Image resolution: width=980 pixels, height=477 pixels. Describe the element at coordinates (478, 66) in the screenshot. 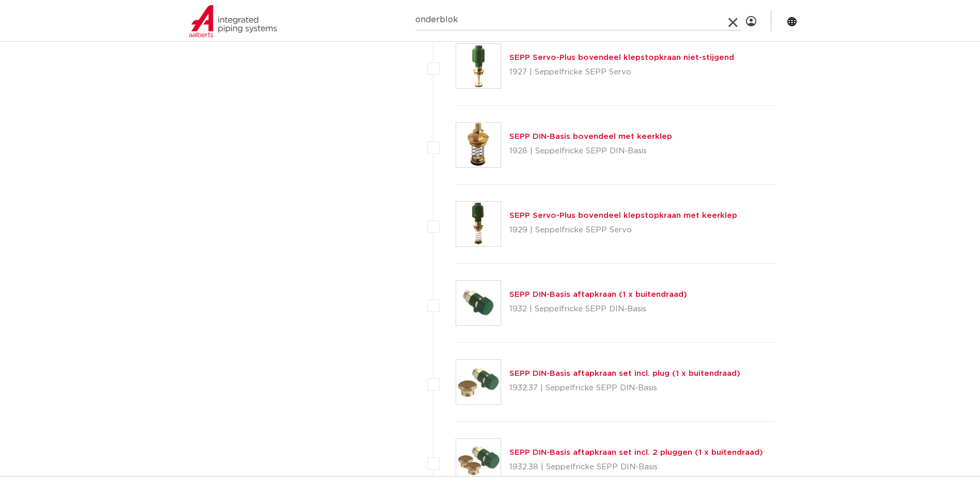

I see `img: Thumbnail for SEPP Servo-Plus bovendeel klepstopkraan niet-stijgend` at that location.